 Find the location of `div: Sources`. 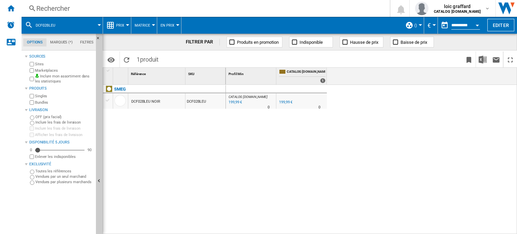

div: Sources is located at coordinates (61, 57).